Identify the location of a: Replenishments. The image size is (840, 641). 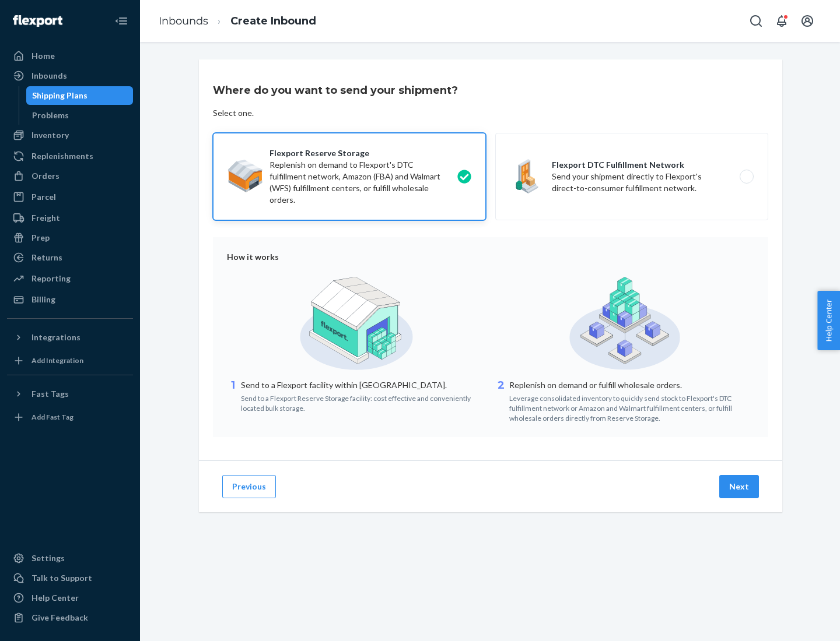
(70, 156).